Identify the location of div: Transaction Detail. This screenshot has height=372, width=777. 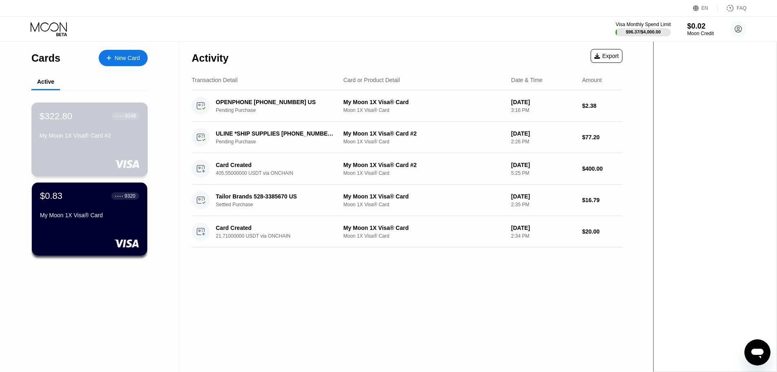
(215, 80).